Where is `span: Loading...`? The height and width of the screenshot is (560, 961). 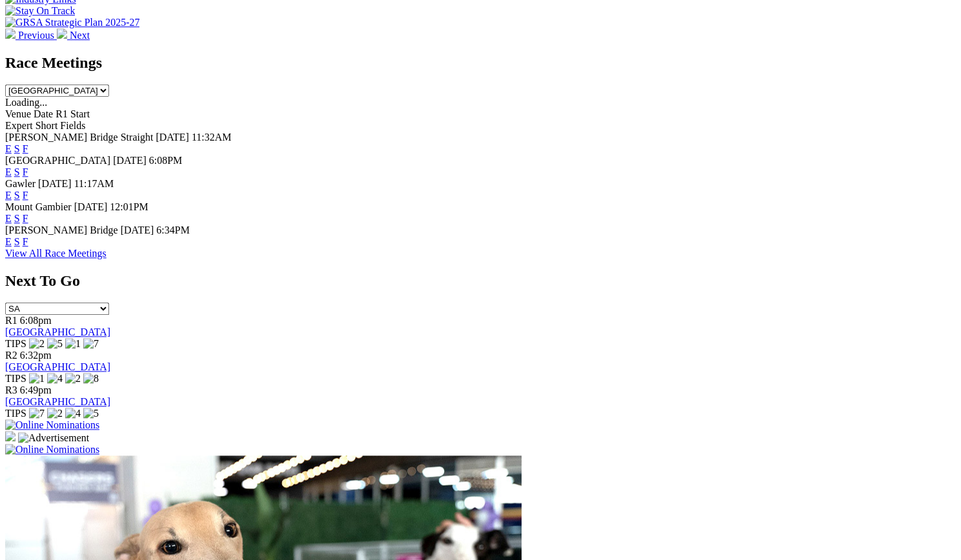
span: Loading... is located at coordinates (26, 102).